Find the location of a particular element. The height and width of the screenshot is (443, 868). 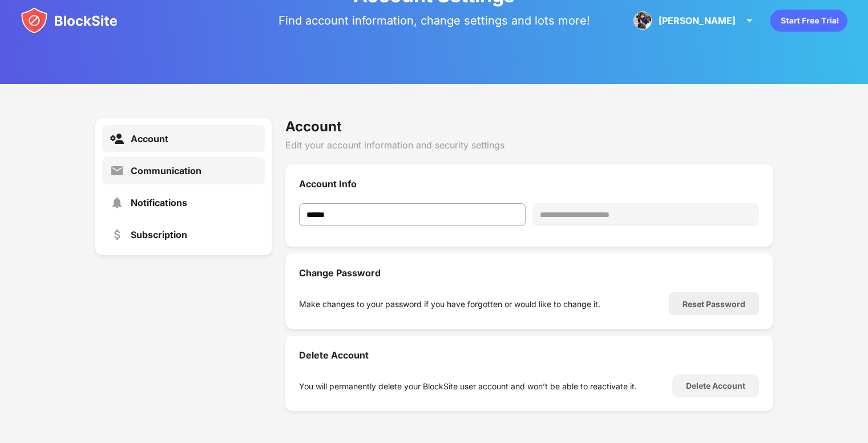

div: You will permanently delete your BlockSite user account and won’t be able to reactivate it. is located at coordinates (468, 386).